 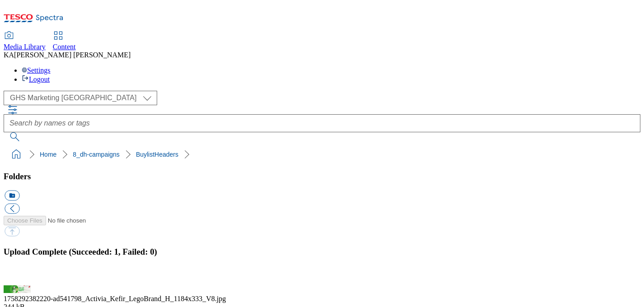 I want to click on a: Content, so click(x=64, y=41).